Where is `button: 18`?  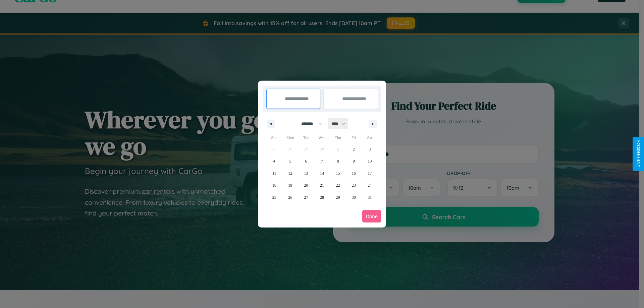 button: 18 is located at coordinates (274, 185).